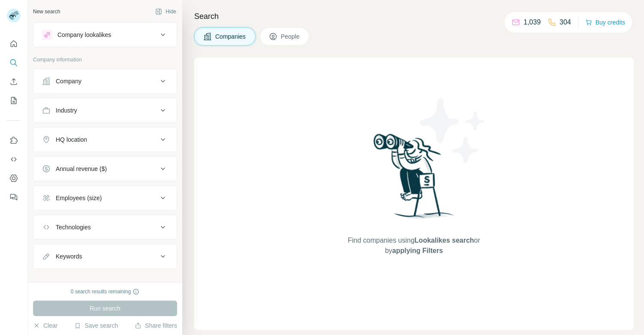 The height and width of the screenshot is (335, 644). Describe the element at coordinates (105, 140) in the screenshot. I see `button: HQ location` at that location.